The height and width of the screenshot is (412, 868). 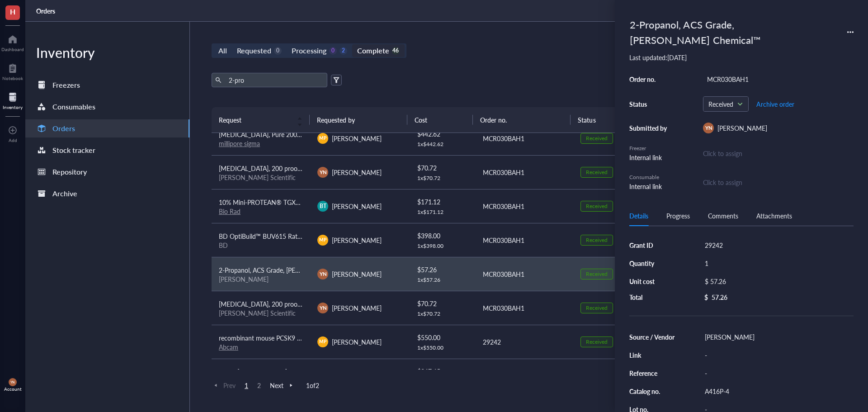 What do you see at coordinates (443, 236) in the screenshot?
I see `div: $ 398.00` at bounding box center [443, 236].